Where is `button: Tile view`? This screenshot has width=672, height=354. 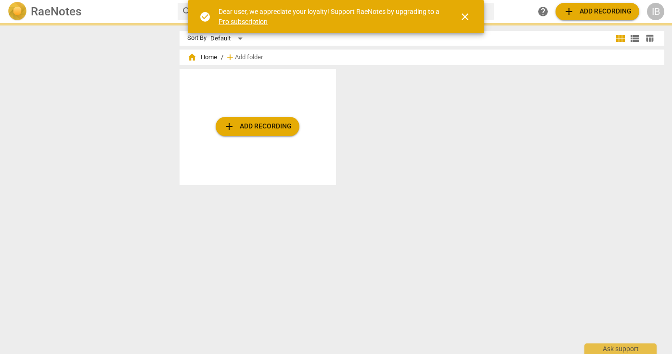 button: Tile view is located at coordinates (620, 39).